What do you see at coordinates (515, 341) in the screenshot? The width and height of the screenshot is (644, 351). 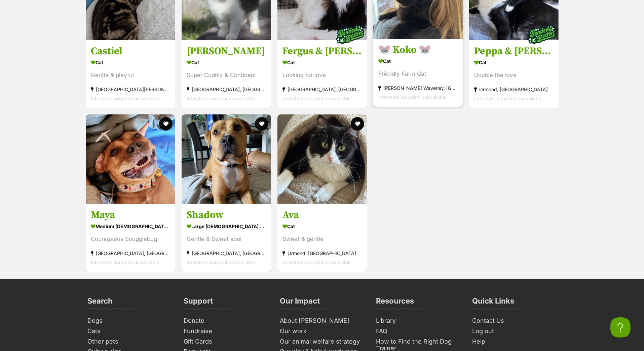 I see `a: Help` at bounding box center [515, 341].